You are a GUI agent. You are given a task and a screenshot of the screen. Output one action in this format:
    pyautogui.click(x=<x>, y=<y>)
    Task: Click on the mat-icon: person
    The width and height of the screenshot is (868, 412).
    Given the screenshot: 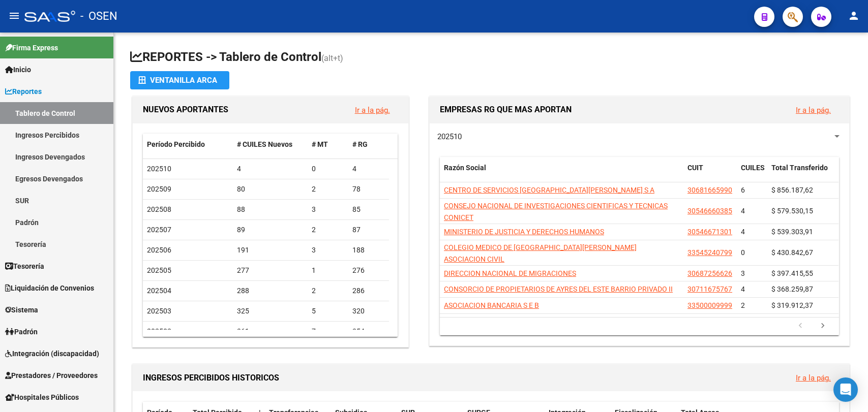 What is the action you would take?
    pyautogui.click(x=853, y=16)
    